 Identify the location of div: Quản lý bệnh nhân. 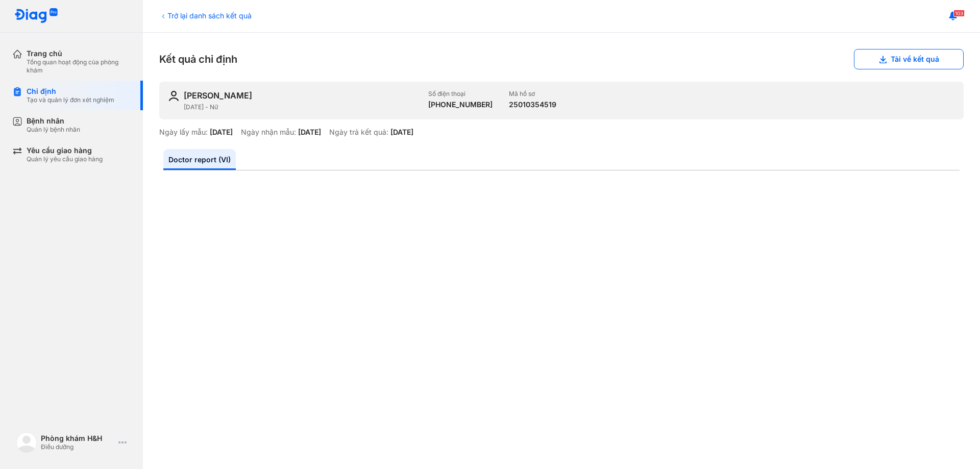
(53, 130).